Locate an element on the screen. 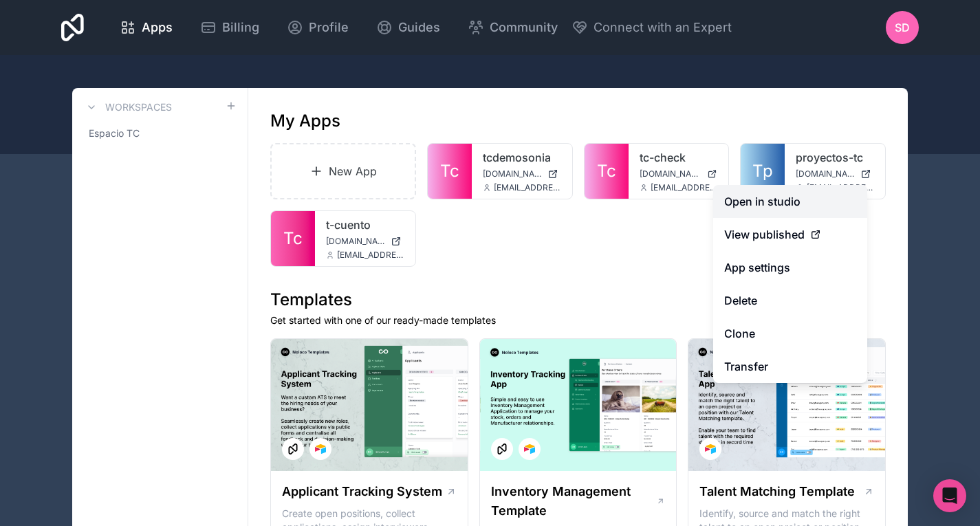 The image size is (980, 526). a: Clone is located at coordinates (790, 333).